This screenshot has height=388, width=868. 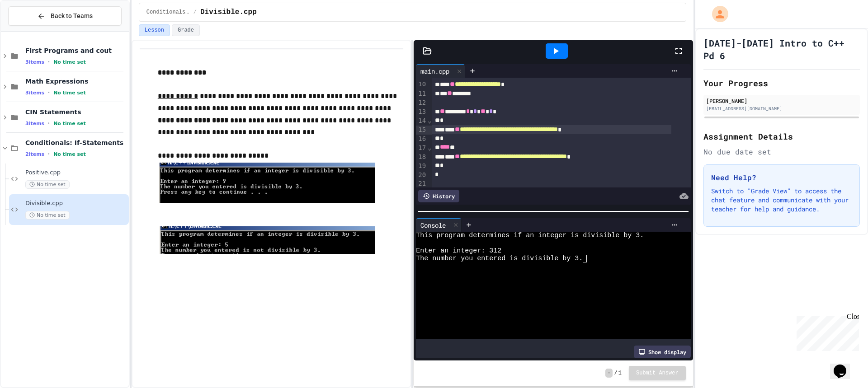 What do you see at coordinates (459, 251) in the screenshot?
I see `span: Enter an integer: 312` at bounding box center [459, 251].